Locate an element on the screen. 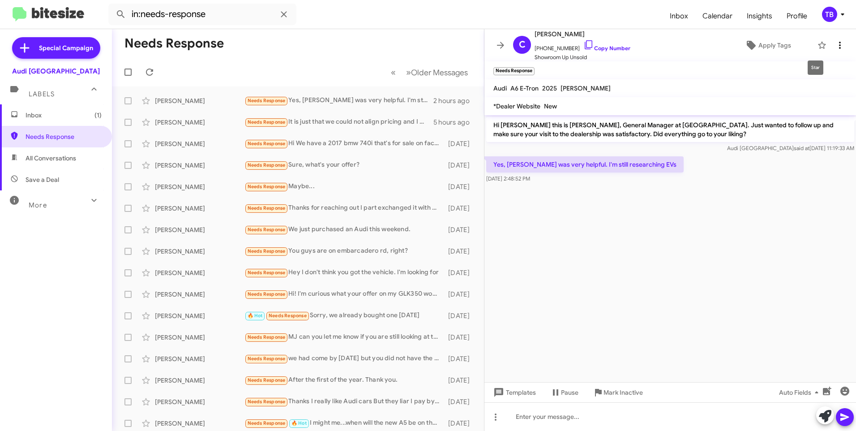 The width and height of the screenshot is (856, 431). button: Previous is located at coordinates (393, 72).